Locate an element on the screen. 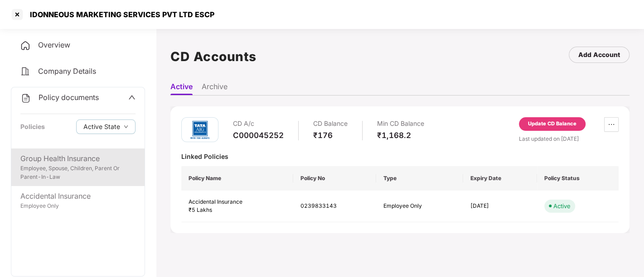 The width and height of the screenshot is (644, 277). div: Update CD Balance is located at coordinates (552, 124).